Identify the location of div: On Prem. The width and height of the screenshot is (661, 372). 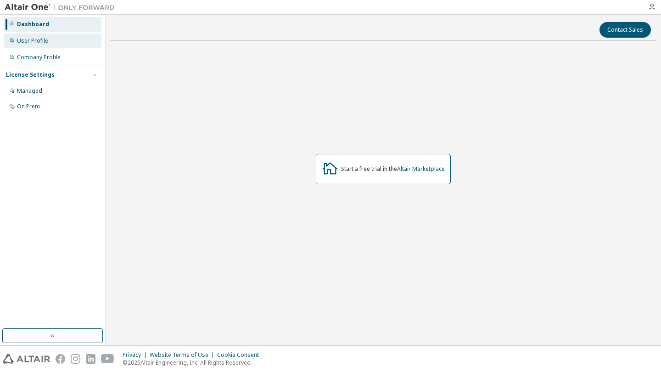
(28, 107).